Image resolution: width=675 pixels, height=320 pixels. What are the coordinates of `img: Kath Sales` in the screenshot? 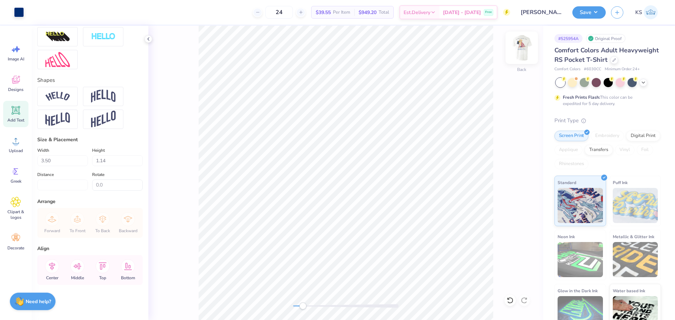 It's located at (651, 12).